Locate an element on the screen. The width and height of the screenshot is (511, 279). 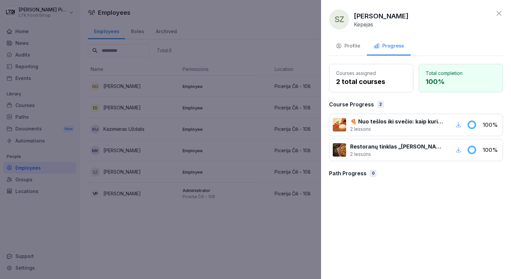
p: Courses assigned is located at coordinates (371, 73).